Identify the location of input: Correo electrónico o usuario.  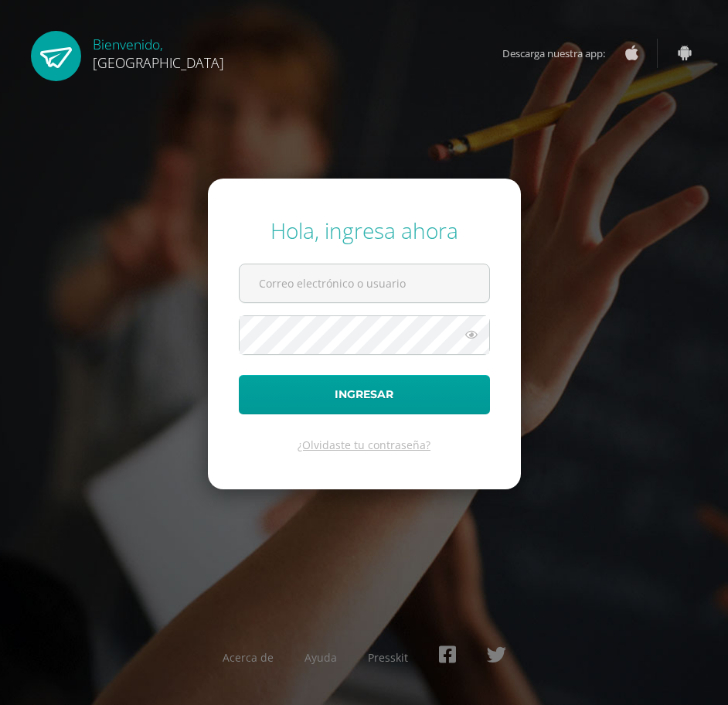
(364, 283).